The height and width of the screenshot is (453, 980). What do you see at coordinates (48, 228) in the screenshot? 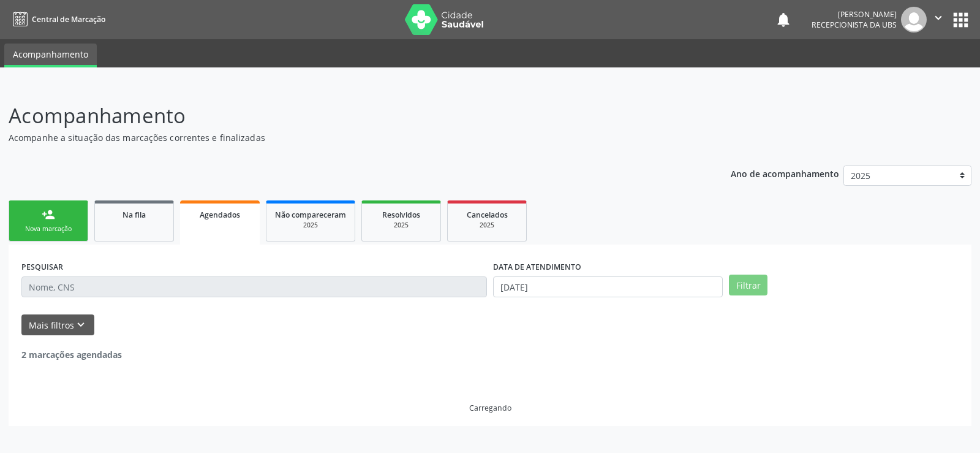
I see `div: Nova marcação` at bounding box center [48, 228].